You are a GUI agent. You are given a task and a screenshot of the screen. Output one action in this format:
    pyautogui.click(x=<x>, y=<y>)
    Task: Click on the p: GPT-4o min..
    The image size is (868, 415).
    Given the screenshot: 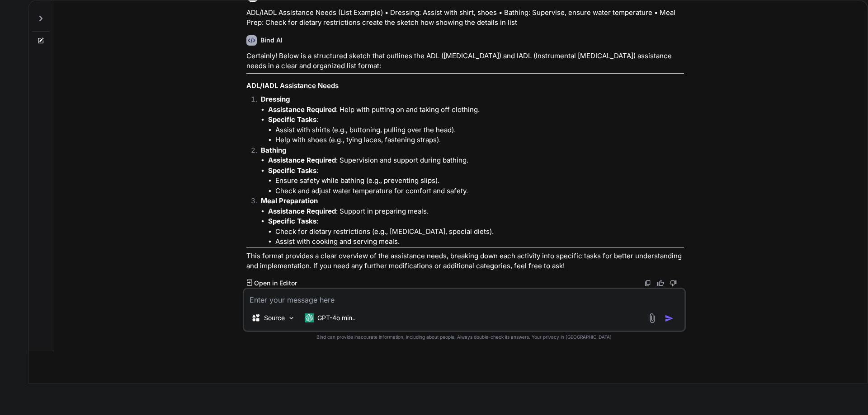 What is the action you would take?
    pyautogui.click(x=336, y=318)
    